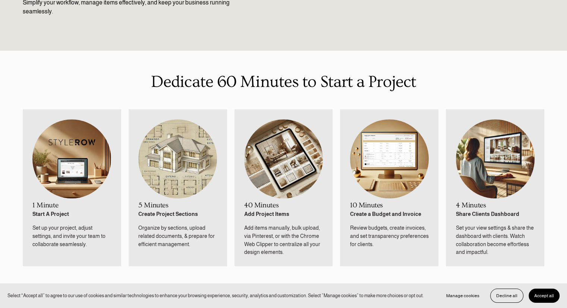 The image size is (567, 308). I want to click on strong: Share Clients Dashboard, so click(487, 214).